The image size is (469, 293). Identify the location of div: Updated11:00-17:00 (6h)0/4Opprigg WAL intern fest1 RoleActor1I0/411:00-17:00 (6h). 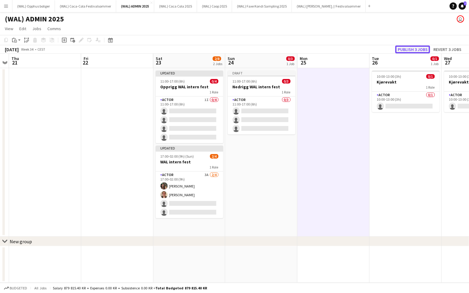
(190, 107).